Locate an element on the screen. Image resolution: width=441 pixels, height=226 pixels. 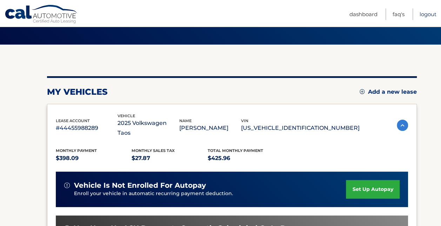
p: 2025 Volkswagen Taos is located at coordinates (148, 128).